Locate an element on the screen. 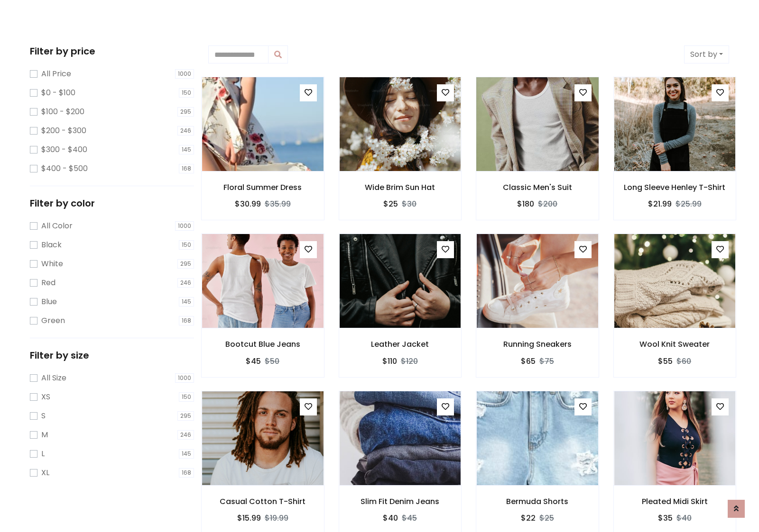 The height and width of the screenshot is (532, 759). h6: Casual Cotton T-Shirt is located at coordinates (263, 501).